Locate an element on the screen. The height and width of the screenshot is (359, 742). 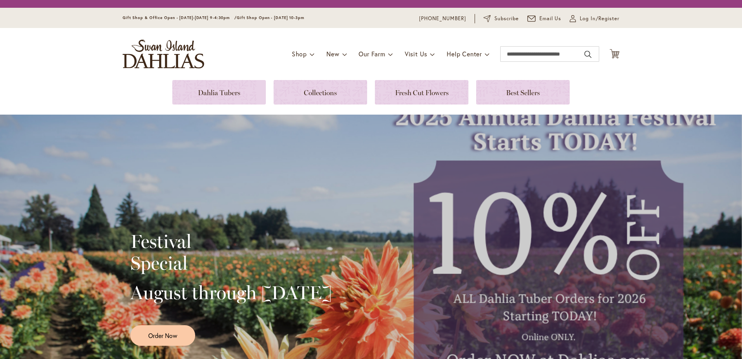
span: Our Farm is located at coordinates (372, 54).